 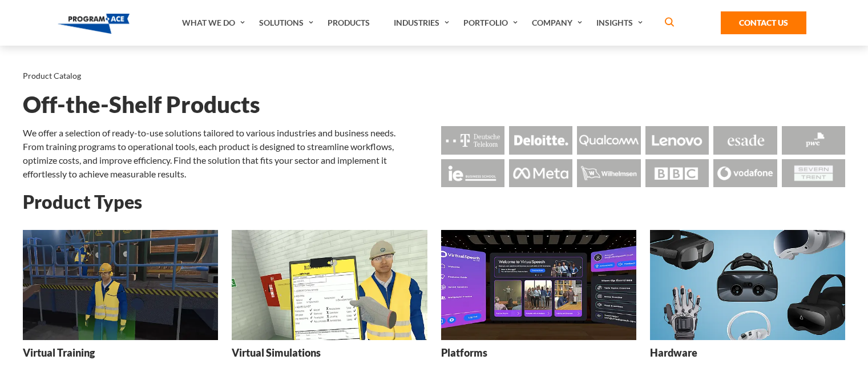 I want to click on h3: Virtual Simulations, so click(x=276, y=353).